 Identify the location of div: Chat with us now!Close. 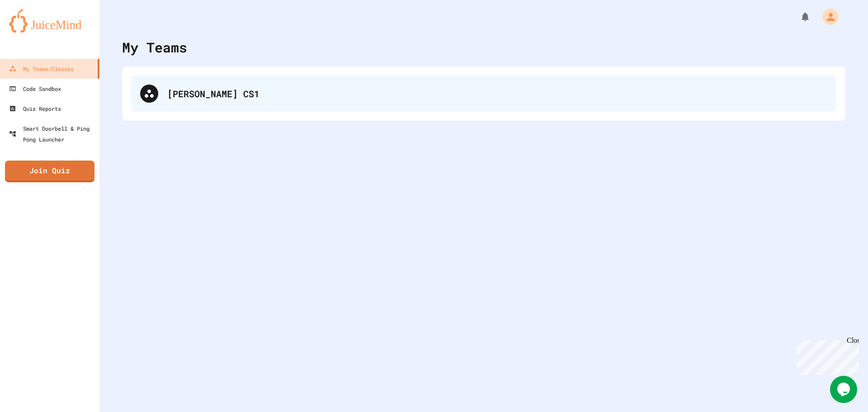
(33, 30).